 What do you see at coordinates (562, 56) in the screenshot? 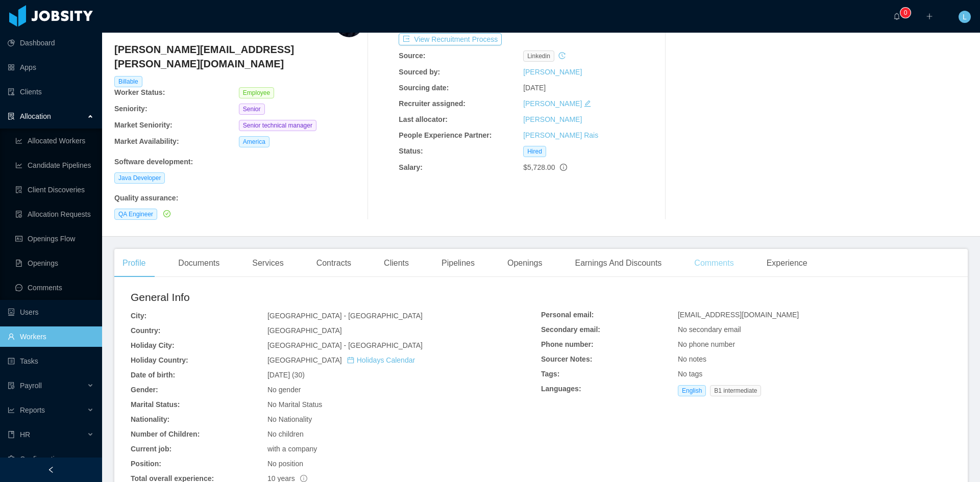
I see `i: icon: history` at bounding box center [562, 56].